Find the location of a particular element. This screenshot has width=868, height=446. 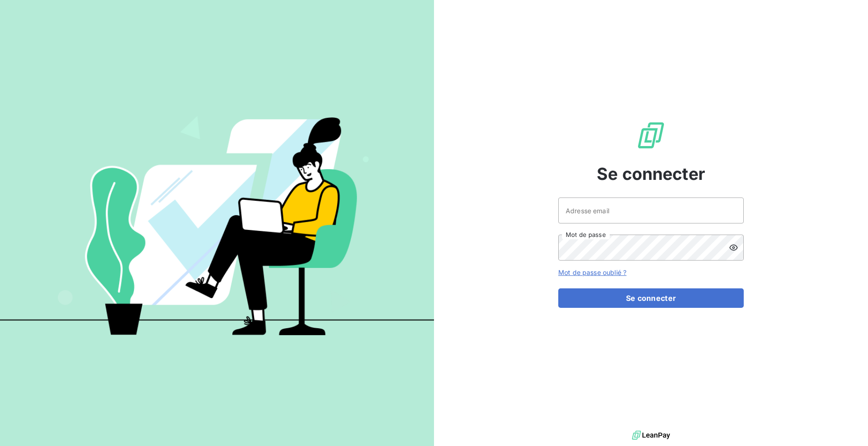

img: logo is located at coordinates (652, 435).